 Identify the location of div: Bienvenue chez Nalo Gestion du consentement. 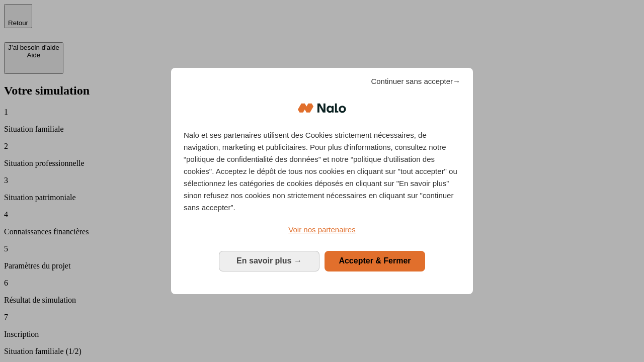
(322, 181).